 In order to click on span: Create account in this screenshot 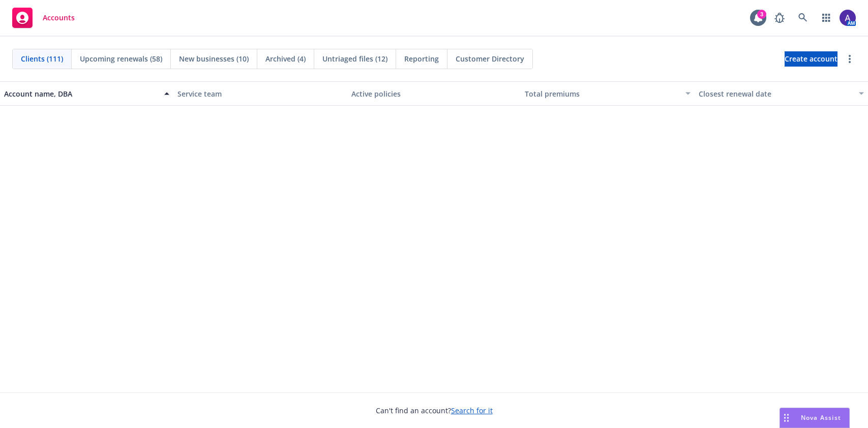, I will do `click(811, 59)`.